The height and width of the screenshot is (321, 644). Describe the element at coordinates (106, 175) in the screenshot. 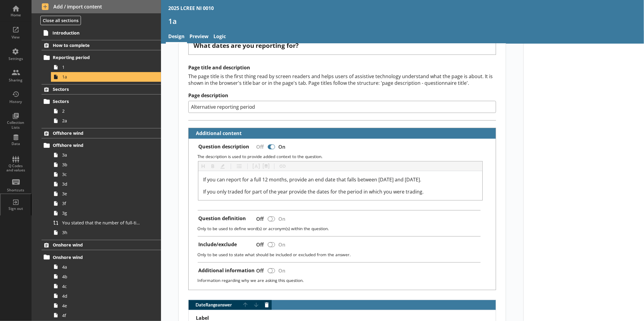

I see `a: 3c` at that location.